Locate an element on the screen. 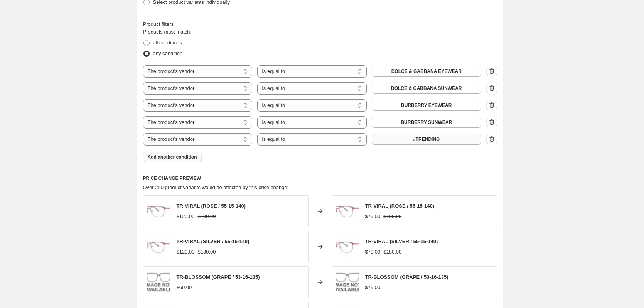 This screenshot has width=644, height=308. button: BURBERRY EYEWEAR is located at coordinates (426, 105).